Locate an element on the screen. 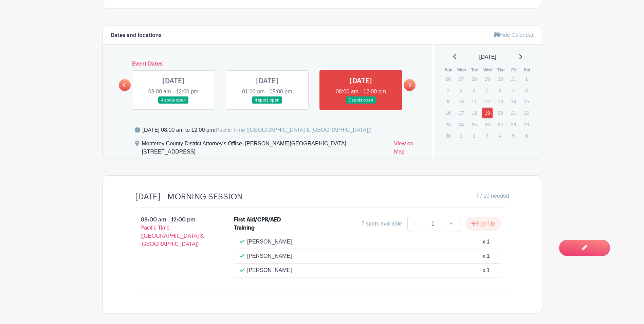 This screenshot has height=324, width=644. th: Sun is located at coordinates (448, 70).